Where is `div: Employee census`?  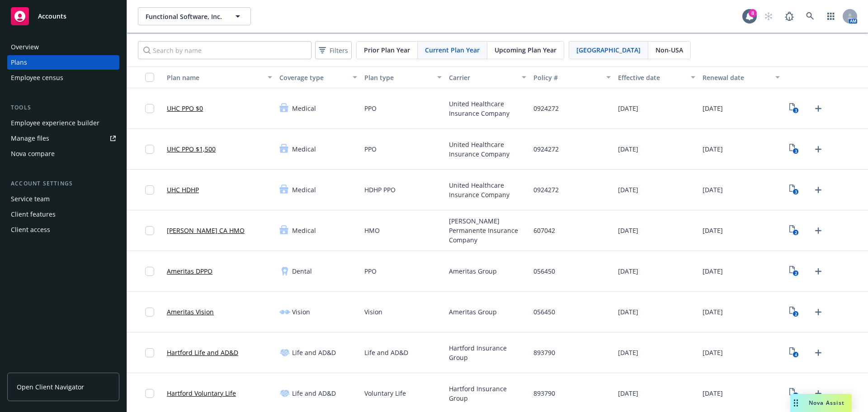
div: Employee census is located at coordinates (37, 78).